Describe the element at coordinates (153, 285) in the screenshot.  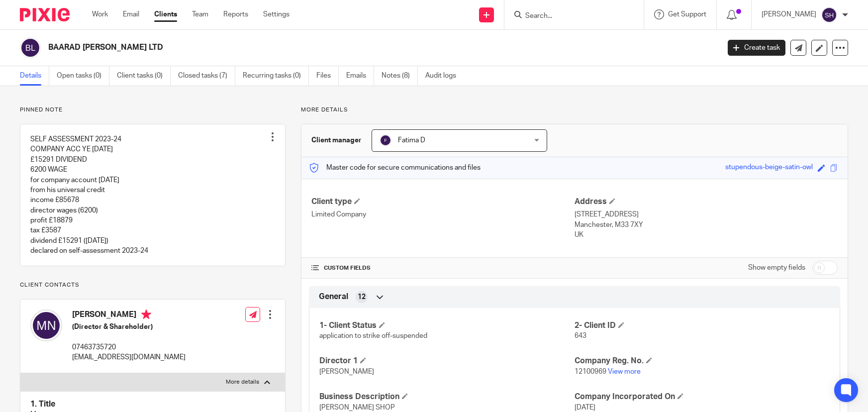
I see `p: Client contacts` at that location.